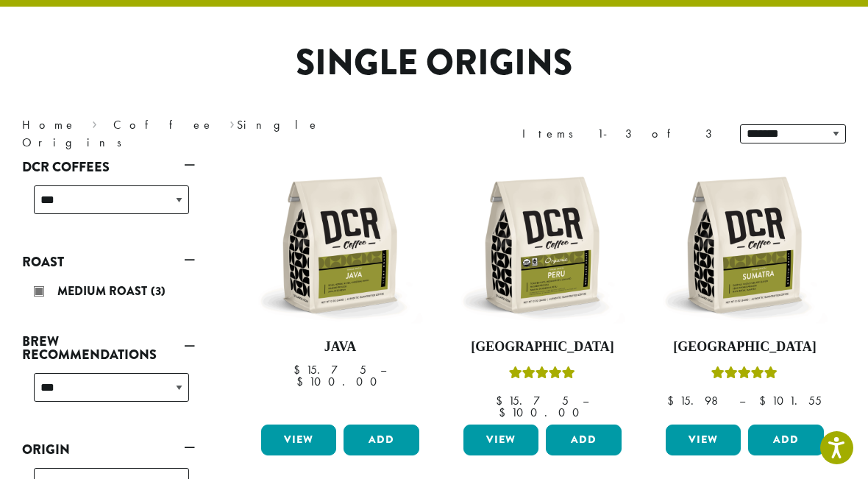 This screenshot has width=868, height=479. What do you see at coordinates (104, 291) in the screenshot?
I see `span: Medium Roast` at bounding box center [104, 291].